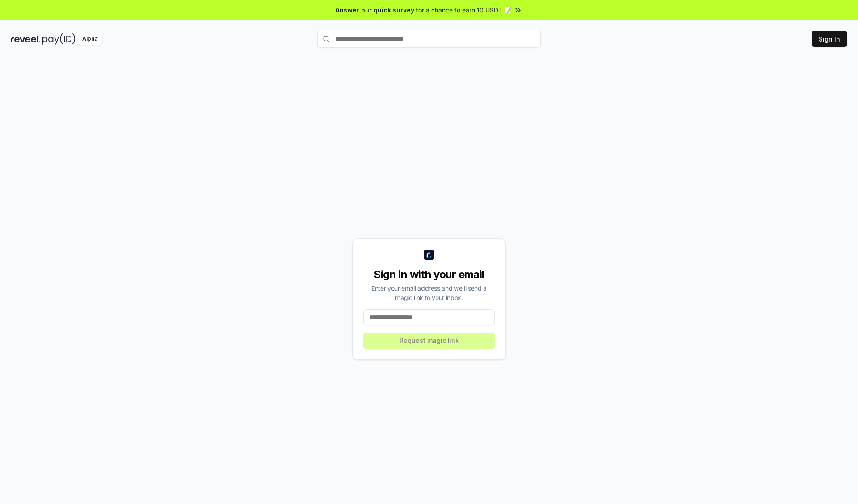 The image size is (858, 504). What do you see at coordinates (429, 255) in the screenshot?
I see `img: logo_small` at bounding box center [429, 255].